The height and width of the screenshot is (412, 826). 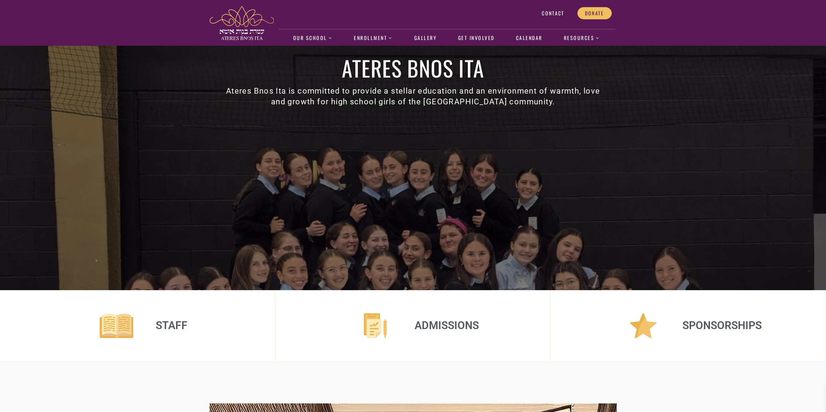 What do you see at coordinates (722, 325) in the screenshot?
I see `a: Sponsorships` at bounding box center [722, 325].